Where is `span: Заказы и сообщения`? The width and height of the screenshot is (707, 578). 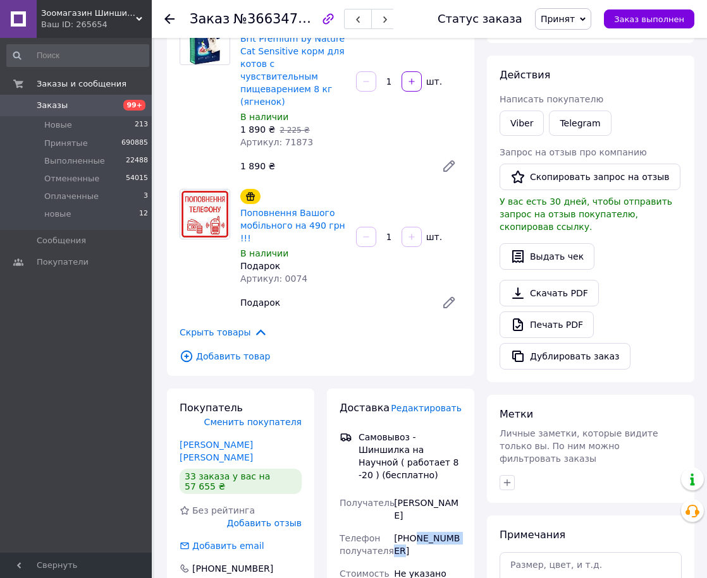 span: Заказы и сообщения is located at coordinates (82, 84).